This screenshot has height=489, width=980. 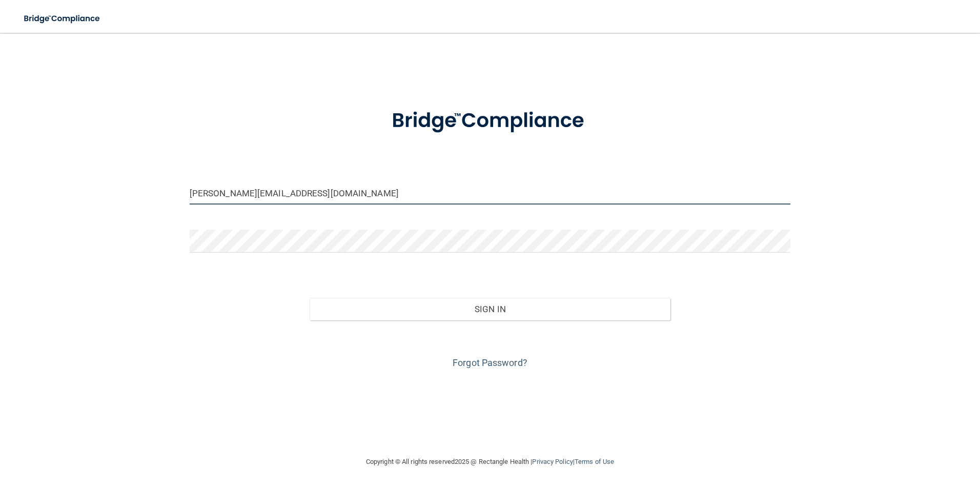 What do you see at coordinates (490, 362) in the screenshot?
I see `a: Forgot Password?` at bounding box center [490, 362].